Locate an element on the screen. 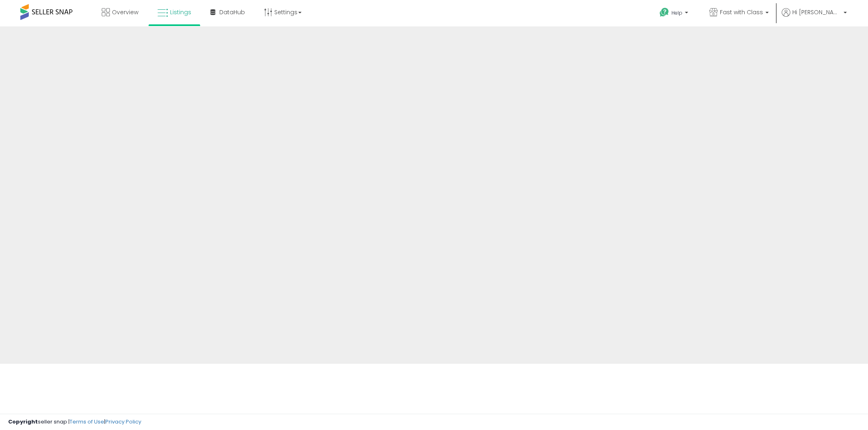  span: Overview is located at coordinates (125, 12).